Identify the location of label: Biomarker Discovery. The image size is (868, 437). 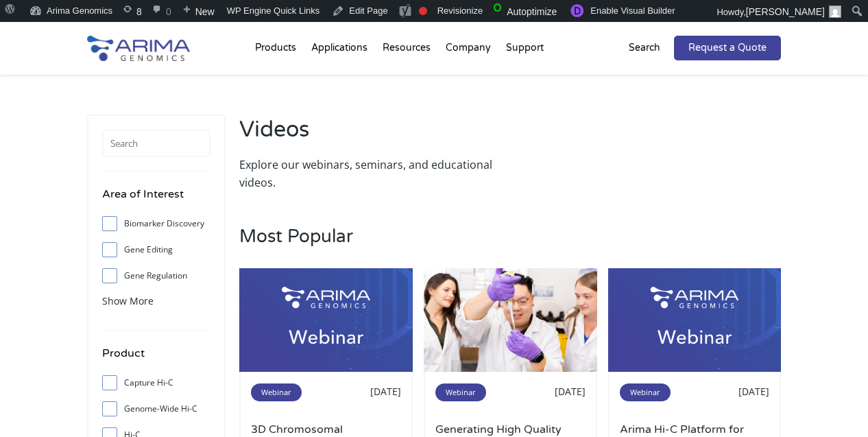
(156, 224).